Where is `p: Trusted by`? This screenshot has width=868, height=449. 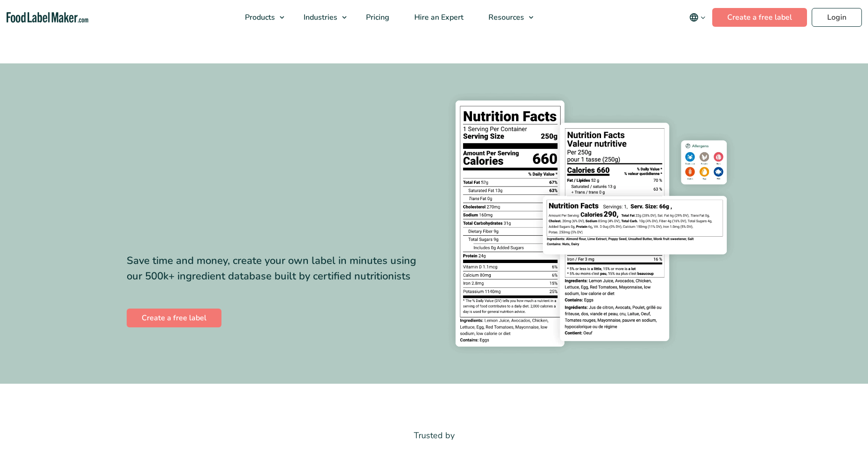
p: Trusted by is located at coordinates (434, 436).